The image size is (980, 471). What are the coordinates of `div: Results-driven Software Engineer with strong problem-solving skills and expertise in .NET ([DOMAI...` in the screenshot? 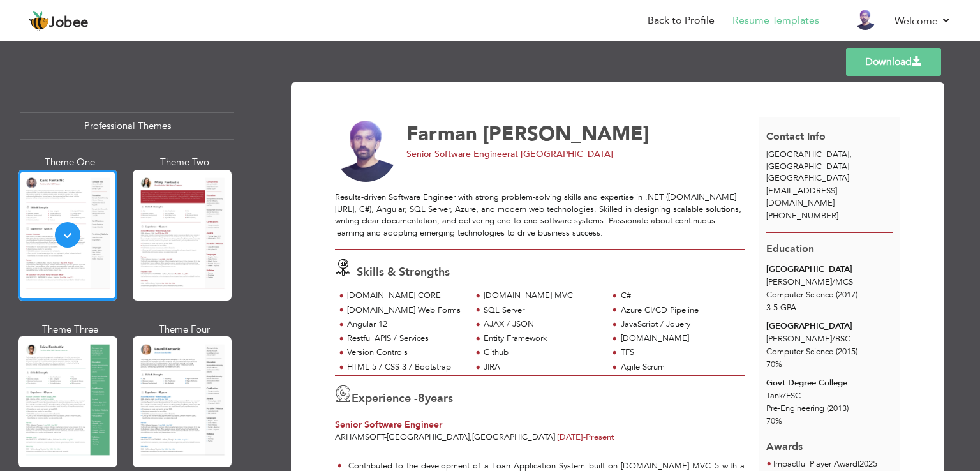 It's located at (540, 215).